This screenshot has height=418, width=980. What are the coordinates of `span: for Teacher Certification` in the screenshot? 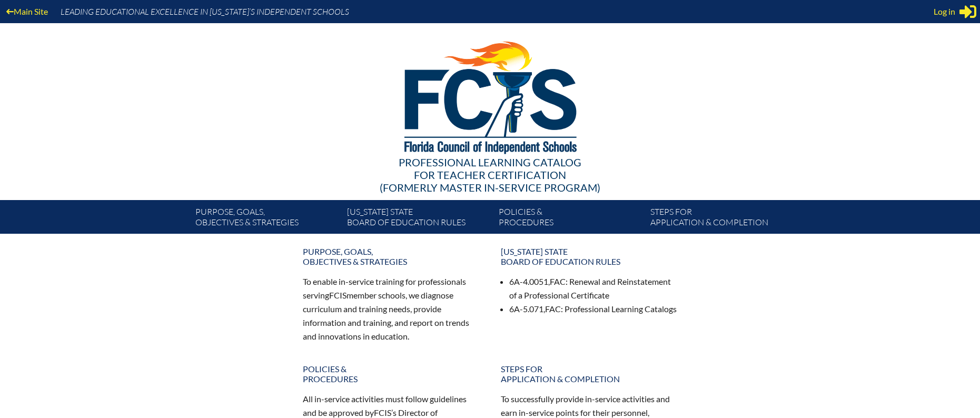 It's located at (489, 175).